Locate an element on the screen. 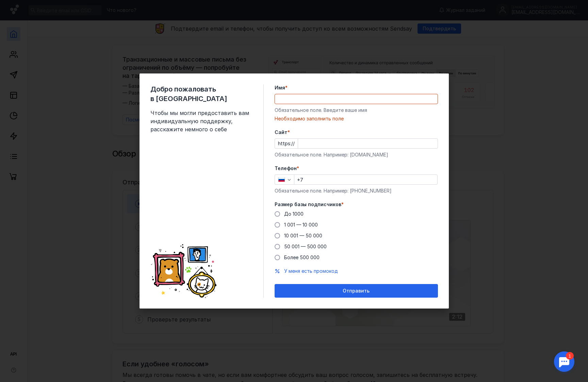 The image size is (588, 382). span: Телефон is located at coordinates (285, 168).